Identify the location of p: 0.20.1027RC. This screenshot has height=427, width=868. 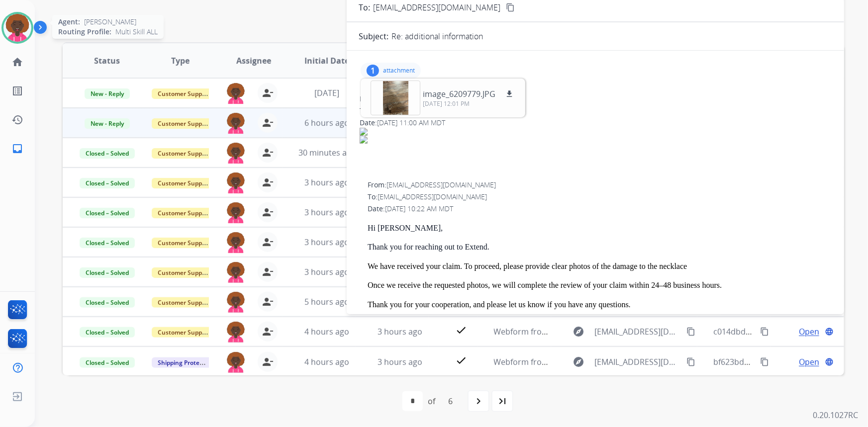
(835, 415).